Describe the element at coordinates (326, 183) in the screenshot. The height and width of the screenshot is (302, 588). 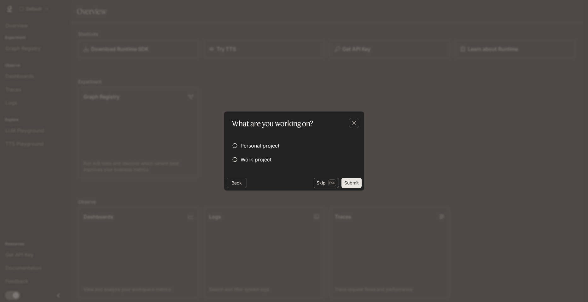
I see `button: SkipEsc` at that location.